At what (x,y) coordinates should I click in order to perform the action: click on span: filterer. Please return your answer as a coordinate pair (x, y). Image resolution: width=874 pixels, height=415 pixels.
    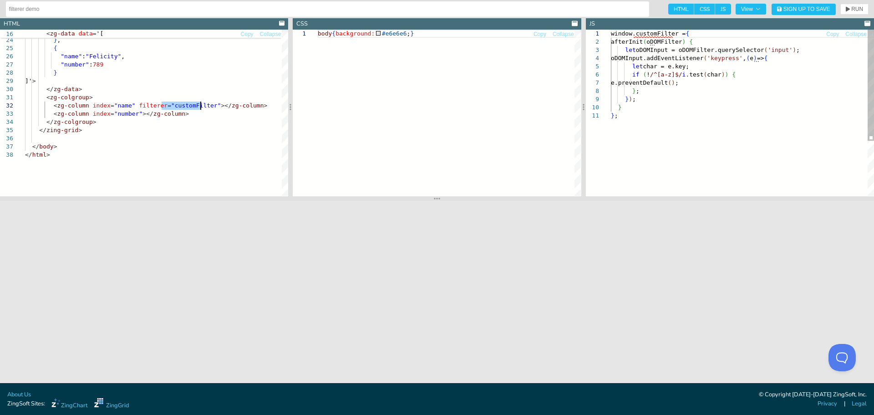
    Looking at the image, I should click on (153, 105).